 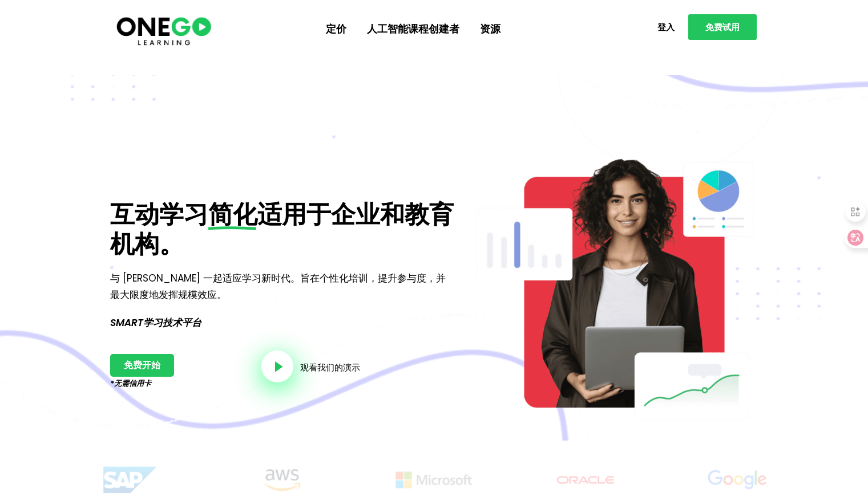 What do you see at coordinates (233, 214) in the screenshot?
I see `font: 简化` at bounding box center [233, 214].